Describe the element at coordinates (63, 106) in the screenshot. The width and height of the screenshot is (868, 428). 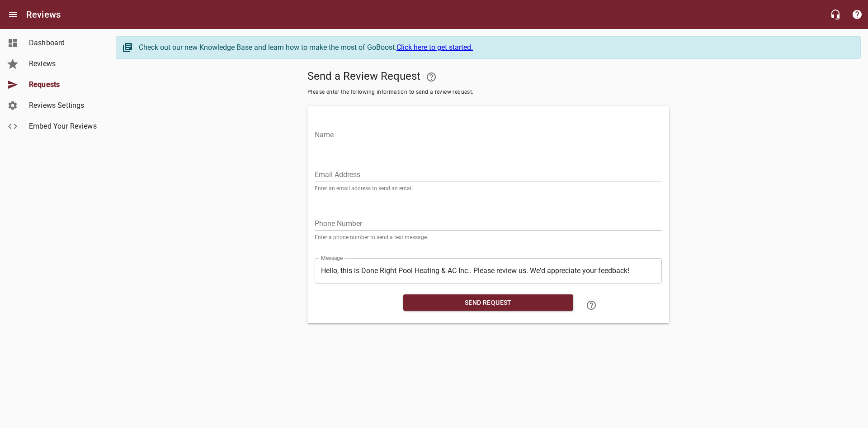
I see `span: Reviews Settings` at that location.